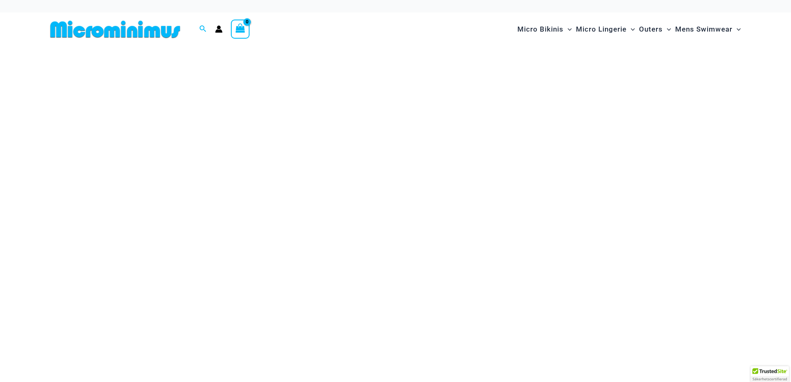  I want to click on a: Account icon link, so click(219, 29).